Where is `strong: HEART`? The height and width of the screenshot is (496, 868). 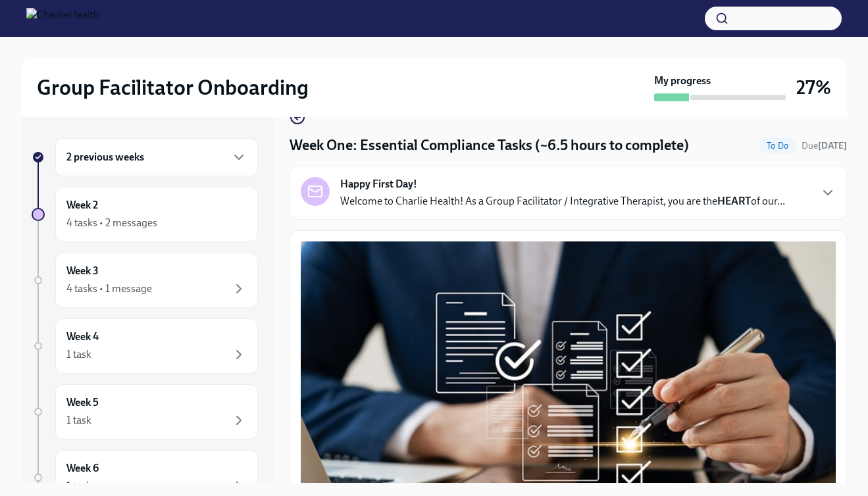 strong: HEART is located at coordinates (734, 201).